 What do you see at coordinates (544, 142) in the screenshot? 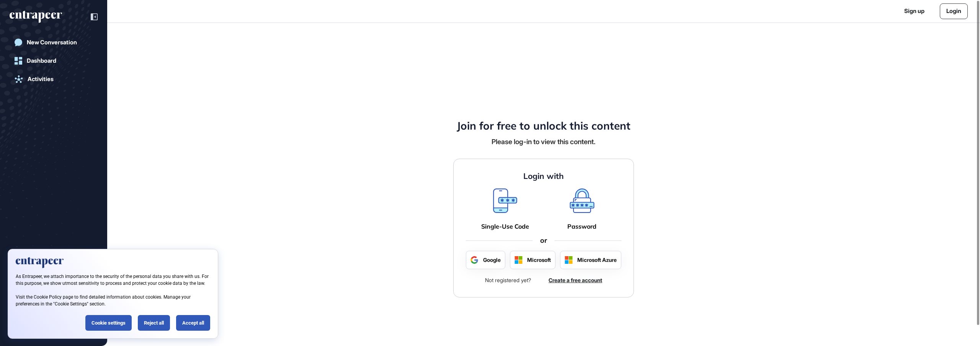
I see `div: Please log-in to view this content.` at bounding box center [544, 142].